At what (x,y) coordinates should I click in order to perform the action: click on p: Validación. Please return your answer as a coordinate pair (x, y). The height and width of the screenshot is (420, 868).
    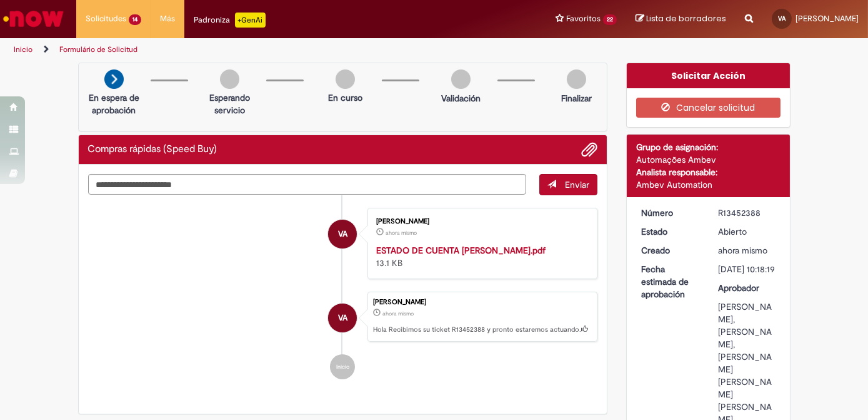
    Looking at the image, I should click on (461, 98).